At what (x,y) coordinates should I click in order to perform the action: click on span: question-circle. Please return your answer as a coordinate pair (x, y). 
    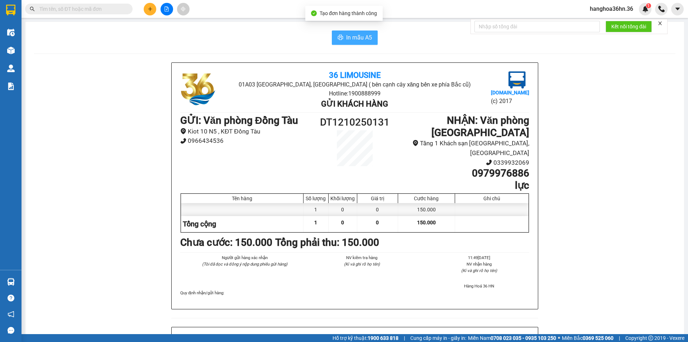
    Looking at the image, I should click on (11, 298).